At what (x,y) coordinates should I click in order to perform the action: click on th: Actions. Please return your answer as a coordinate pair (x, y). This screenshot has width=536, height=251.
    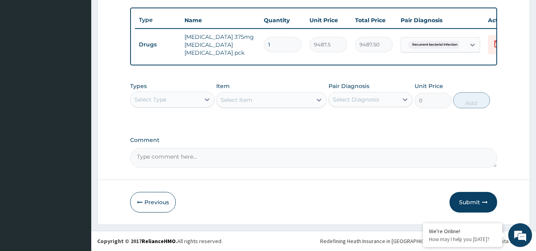
    Looking at the image, I should click on (503, 20).